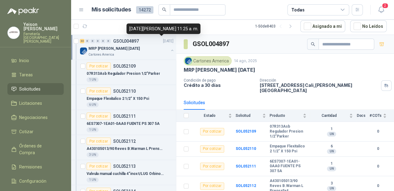 This screenshot has width=394, height=191. What do you see at coordinates (124, 91) in the screenshot?
I see `p: SOL052110` at bounding box center [124, 91].